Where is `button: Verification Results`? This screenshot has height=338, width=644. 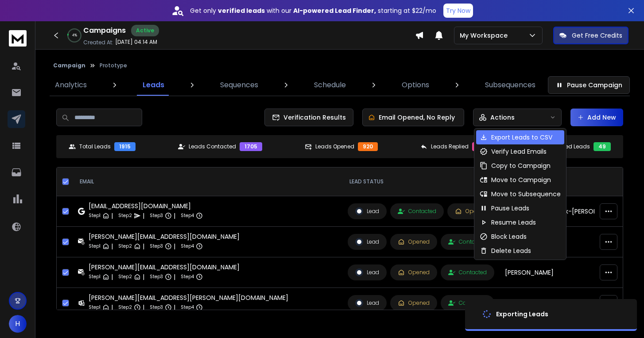 button: Verification Results is located at coordinates (309, 118).